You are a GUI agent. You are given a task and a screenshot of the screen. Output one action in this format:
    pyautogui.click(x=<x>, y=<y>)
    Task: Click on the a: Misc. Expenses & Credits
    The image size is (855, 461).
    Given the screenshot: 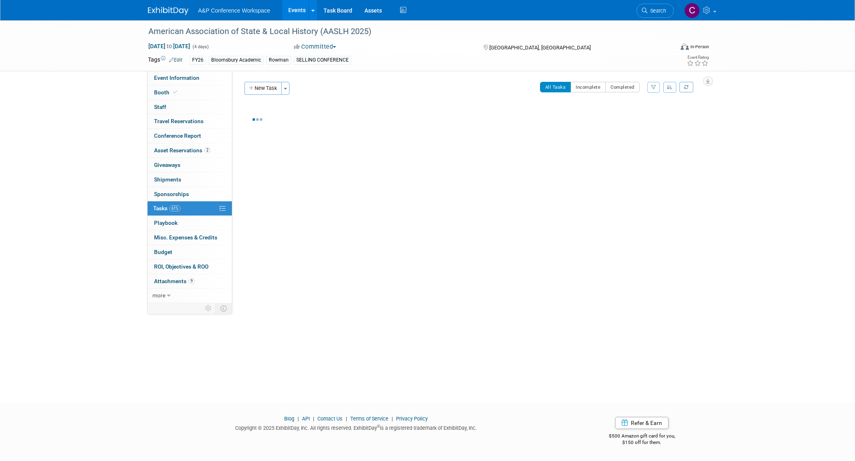 What is the action you would take?
    pyautogui.click(x=190, y=238)
    